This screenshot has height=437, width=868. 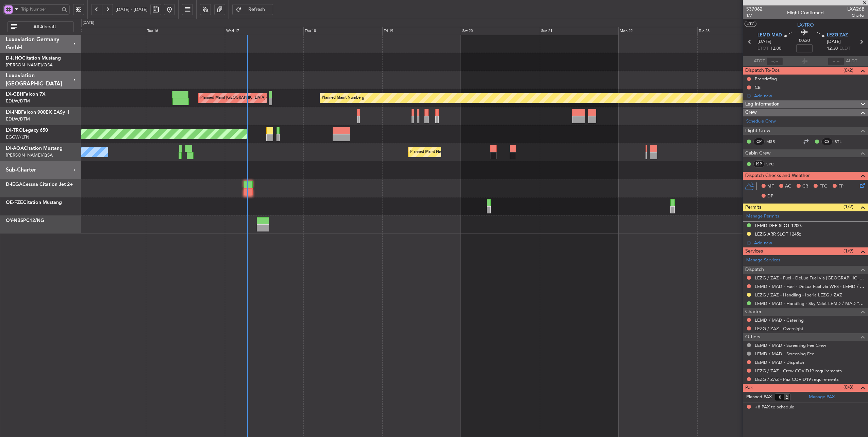 I want to click on div: CS, so click(x=826, y=142).